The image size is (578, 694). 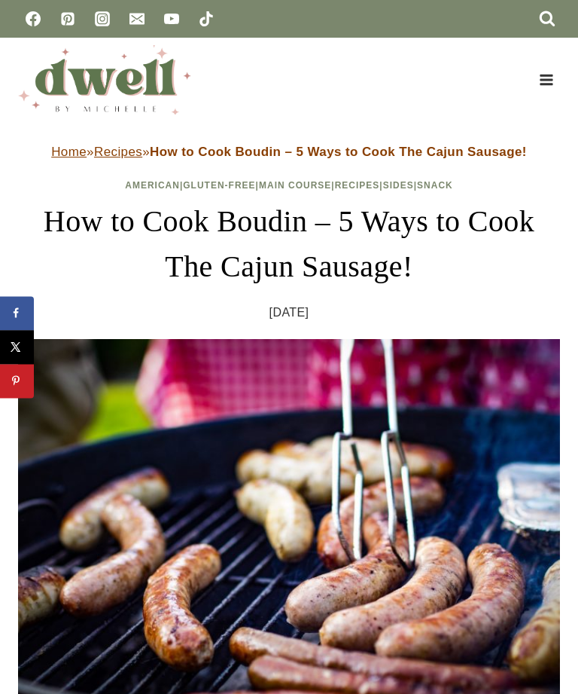 I want to click on a: Home, so click(x=69, y=151).